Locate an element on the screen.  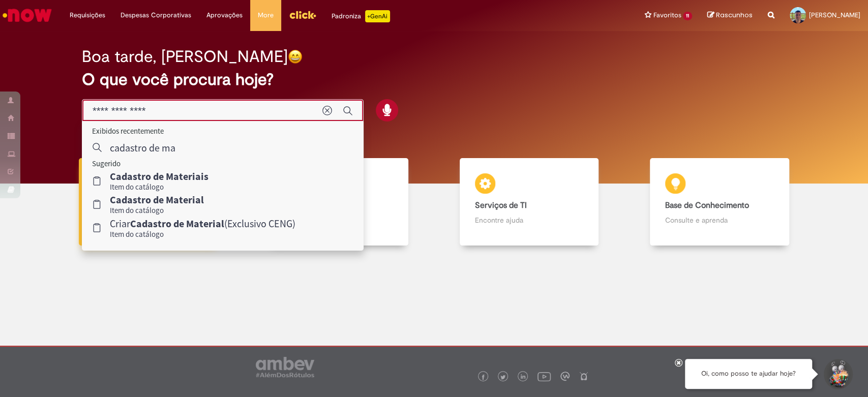
p: Consulte e aprenda is located at coordinates (719, 220).